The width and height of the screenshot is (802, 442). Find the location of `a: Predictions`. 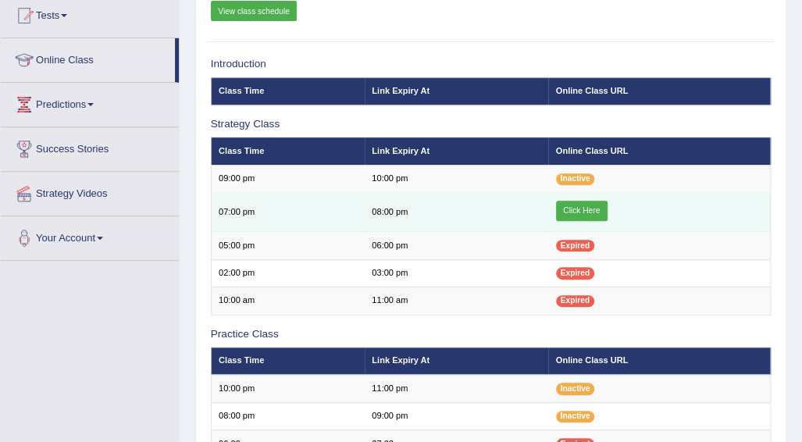

a: Predictions is located at coordinates (90, 102).